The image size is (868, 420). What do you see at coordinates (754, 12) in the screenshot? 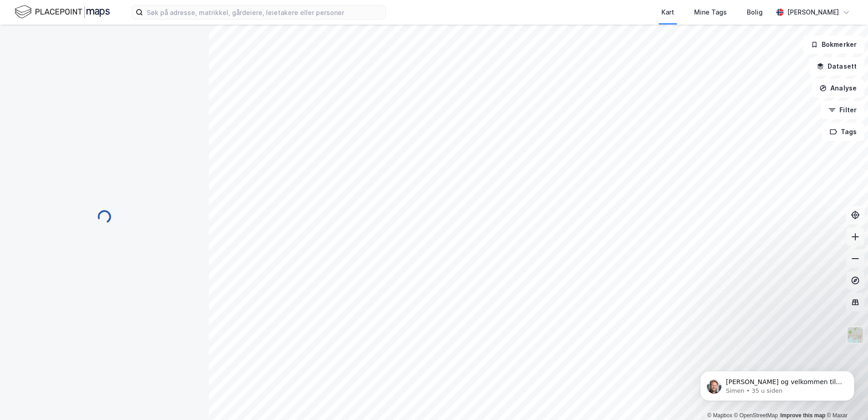
I see `div: Bolig` at bounding box center [754, 12].